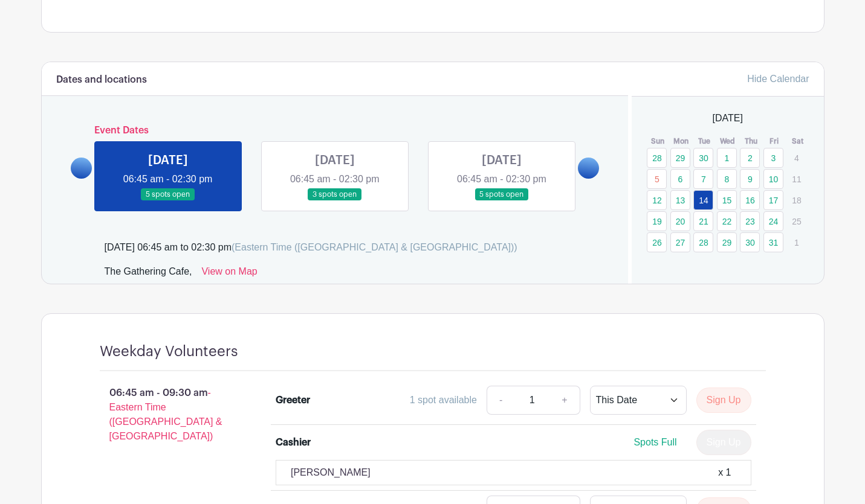  I want to click on a: 14, so click(703, 200).